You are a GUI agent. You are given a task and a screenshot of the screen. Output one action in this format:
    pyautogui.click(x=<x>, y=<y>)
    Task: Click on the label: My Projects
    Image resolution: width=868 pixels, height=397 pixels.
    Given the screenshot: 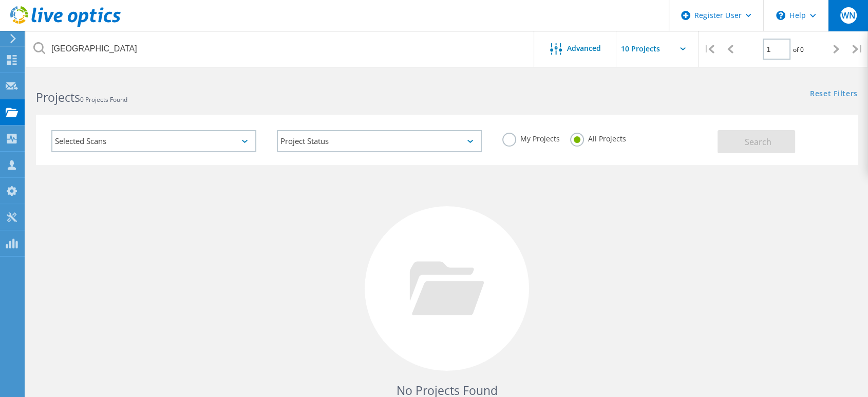 What is the action you would take?
    pyautogui.click(x=531, y=137)
    